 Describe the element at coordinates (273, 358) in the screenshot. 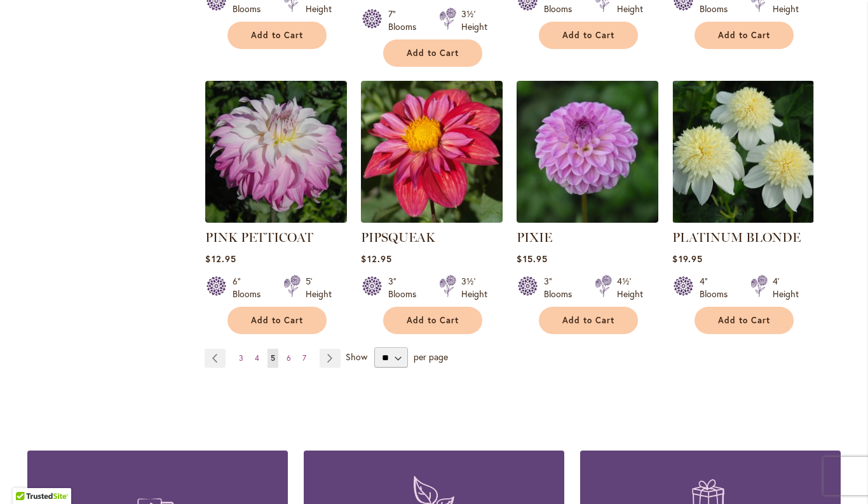

I see `span: 5` at that location.